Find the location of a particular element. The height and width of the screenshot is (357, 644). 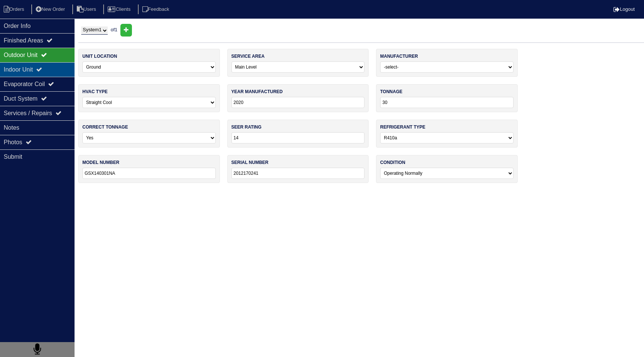

label: unit location is located at coordinates (99, 56).